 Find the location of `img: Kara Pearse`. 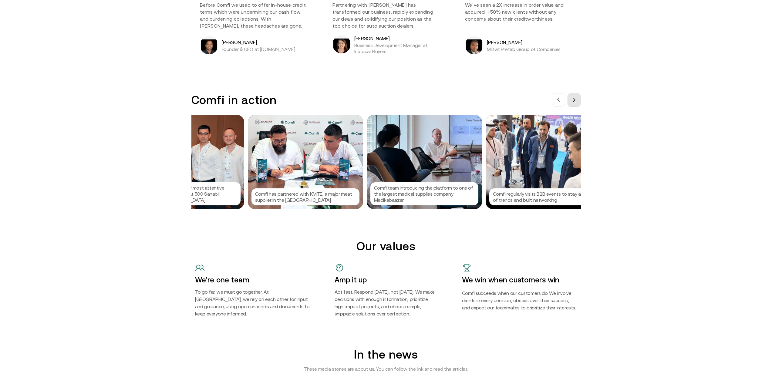

img: Kara Pearse is located at coordinates (342, 46).